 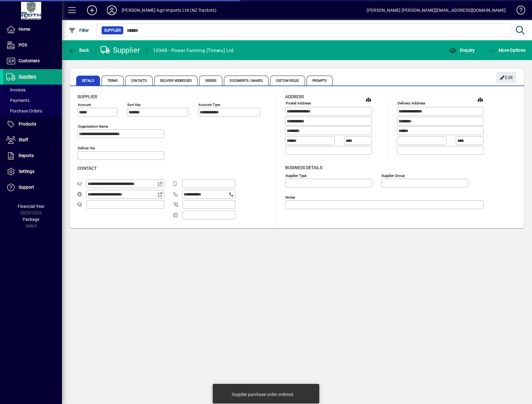 What do you see at coordinates (33, 101) in the screenshot?
I see `a: Payments` at bounding box center [33, 101].